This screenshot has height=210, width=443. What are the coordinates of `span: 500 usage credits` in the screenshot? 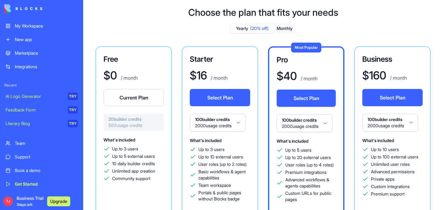 It's located at (134, 125).